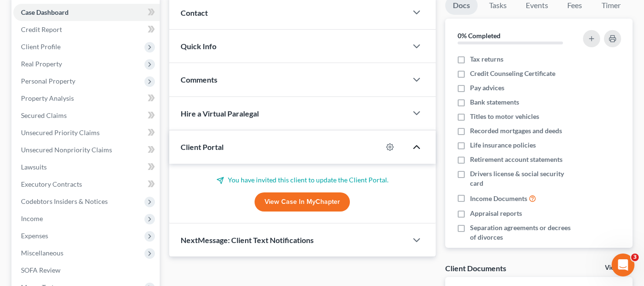 The image size is (644, 286). What do you see at coordinates (41, 29) in the screenshot?
I see `span: Credit Report` at bounding box center [41, 29].